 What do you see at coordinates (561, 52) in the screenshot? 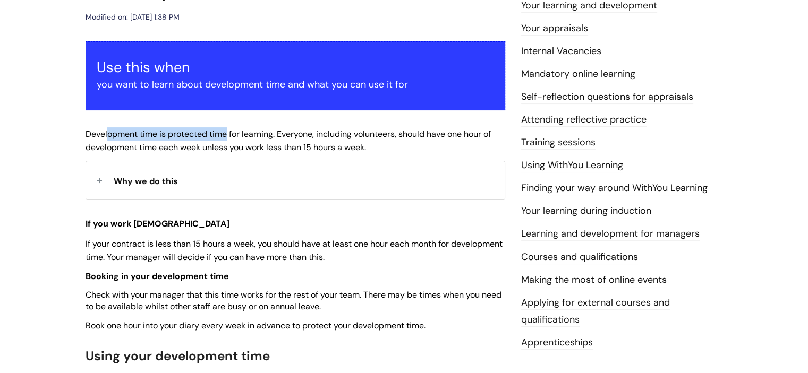
I see `a: Internal Vacancies` at bounding box center [561, 52].